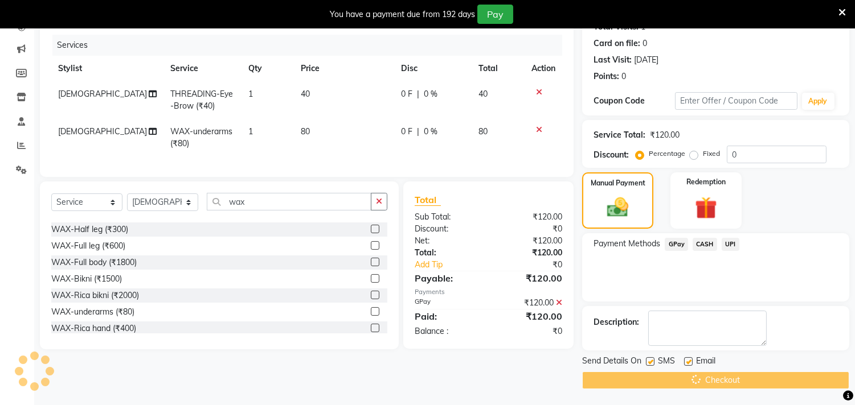 This screenshot has height=405, width=855. I want to click on span: UPI, so click(730, 244).